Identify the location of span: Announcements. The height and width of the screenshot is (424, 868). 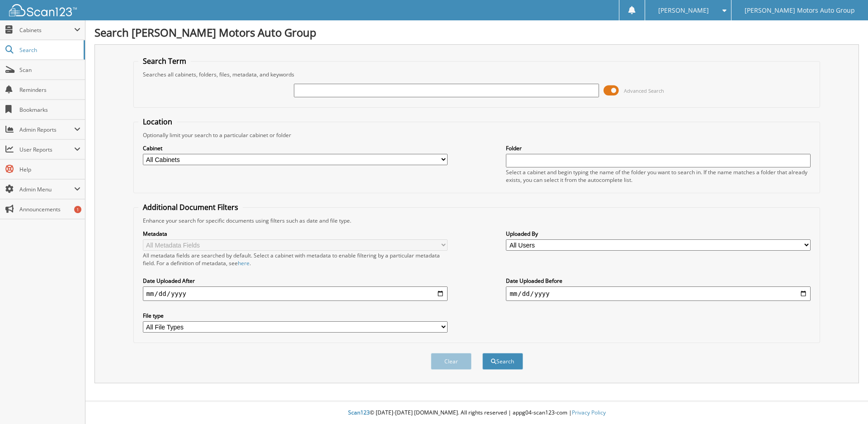
(50, 209).